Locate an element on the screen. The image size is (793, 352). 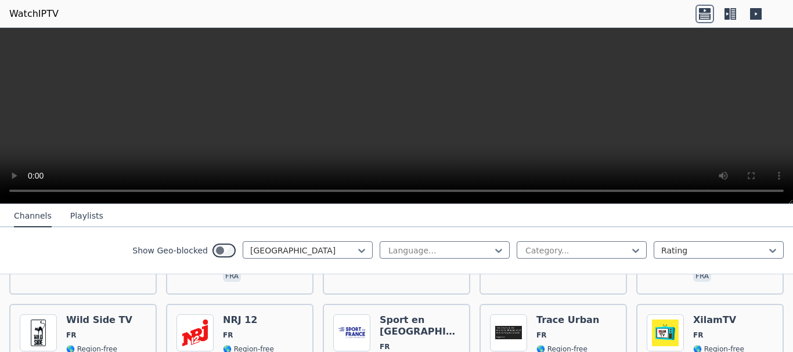
img: Wild Side TV is located at coordinates (38, 333).